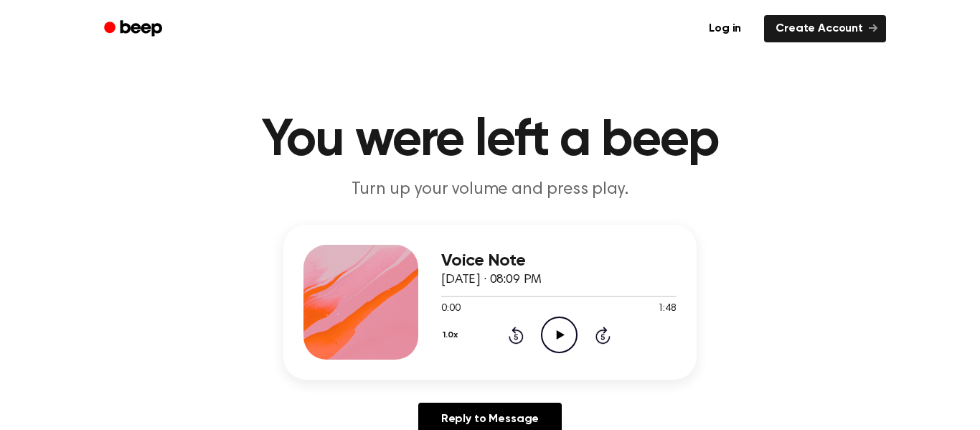 This screenshot has width=980, height=430. Describe the element at coordinates (668, 309) in the screenshot. I see `span: 1:48` at that location.